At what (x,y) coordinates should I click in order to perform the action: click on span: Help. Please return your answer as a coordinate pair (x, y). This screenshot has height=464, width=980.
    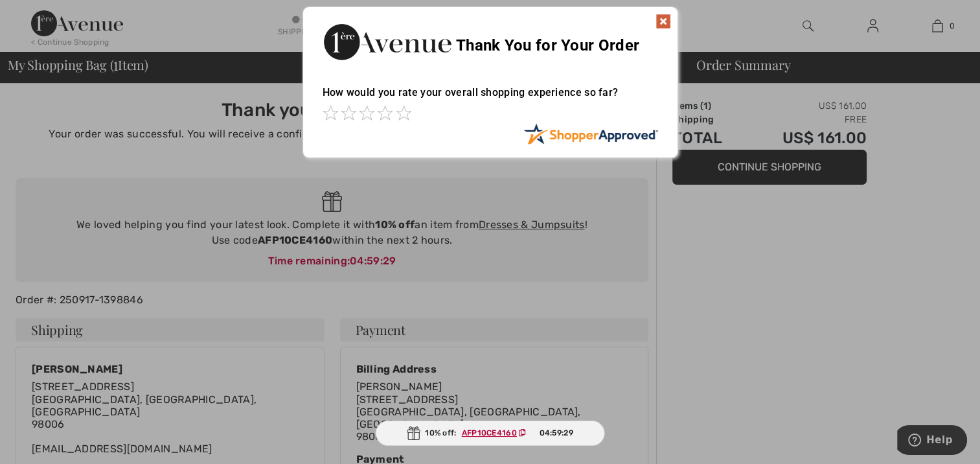
    Looking at the image, I should click on (42, 15).